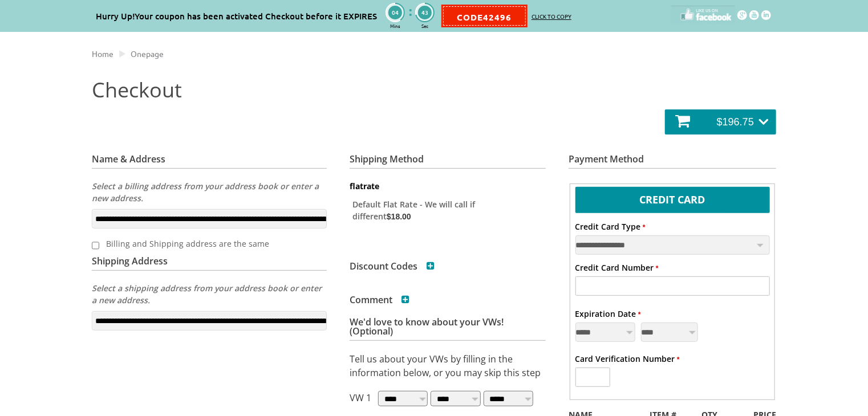 Image resolution: width=868 pixels, height=416 pixels. I want to click on div: Hurry Up!Your coupon has been activated Checkout before it EXPIRES, so click(236, 16).